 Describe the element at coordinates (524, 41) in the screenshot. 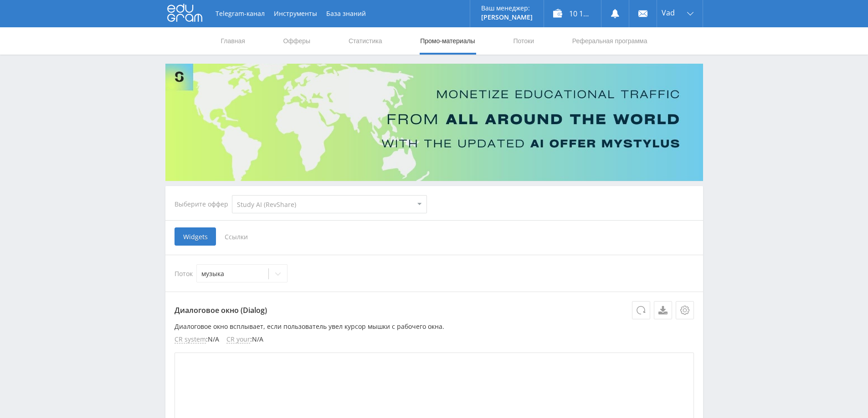

I see `a: Потоки` at that location.